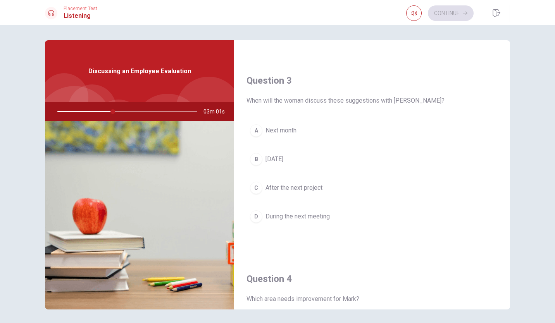 The image size is (555, 323). I want to click on span: After the next project, so click(294, 188).